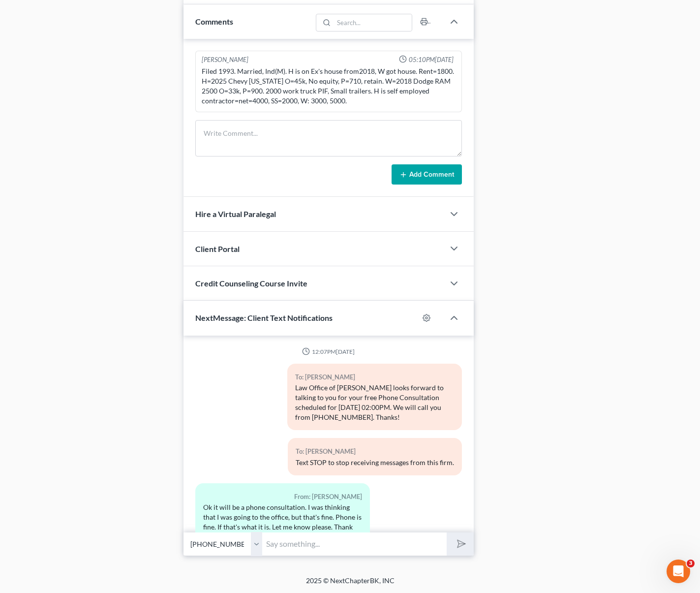  Describe the element at coordinates (329, 86) in the screenshot. I see `div: Filed 1993. Married, Ind(M). H is on Ex's house from2018, W got house. Rent=1800. H=2025 Chevy [U...` at that location.